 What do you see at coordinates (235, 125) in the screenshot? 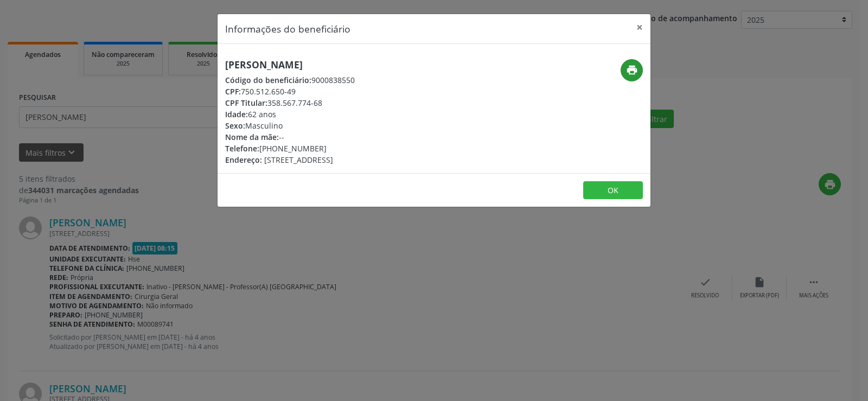
I see `span: Sexo:` at bounding box center [235, 125].